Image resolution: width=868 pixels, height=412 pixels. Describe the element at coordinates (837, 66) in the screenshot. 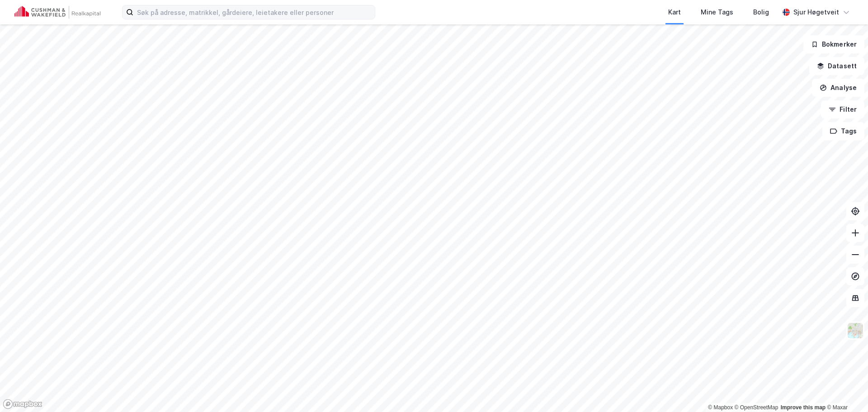

I see `button: Datasett` at that location.